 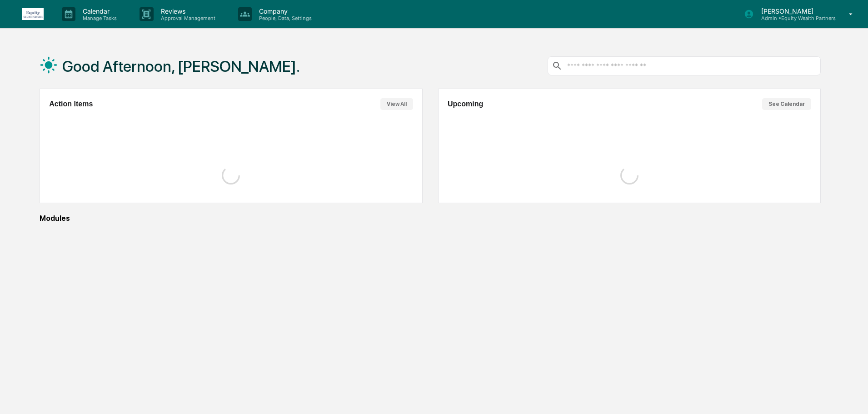 What do you see at coordinates (187, 11) in the screenshot?
I see `p: Reviews` at bounding box center [187, 11].